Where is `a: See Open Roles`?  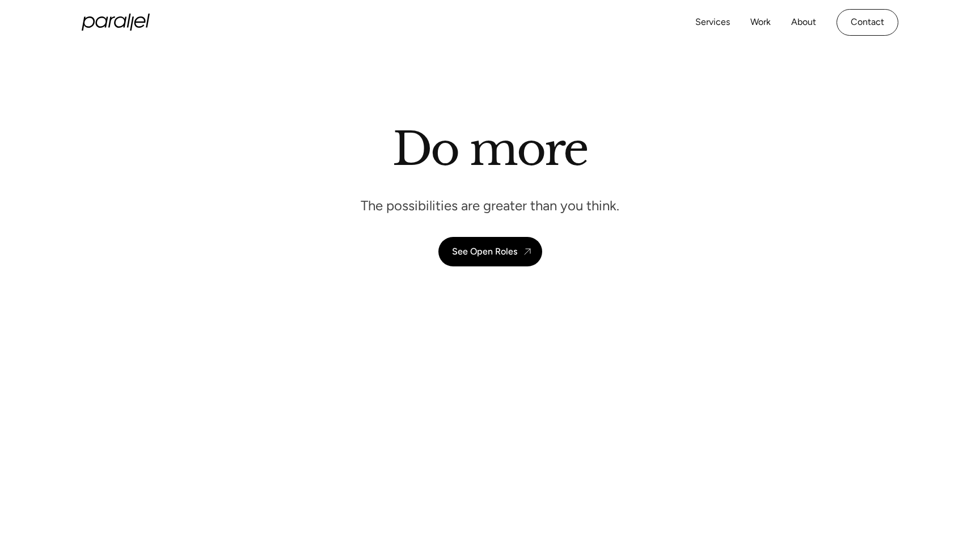 a: See Open Roles is located at coordinates (490, 251).